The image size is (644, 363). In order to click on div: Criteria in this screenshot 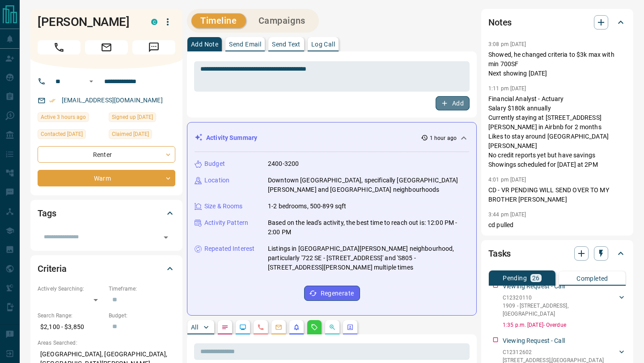, I will do `click(107, 269)`.